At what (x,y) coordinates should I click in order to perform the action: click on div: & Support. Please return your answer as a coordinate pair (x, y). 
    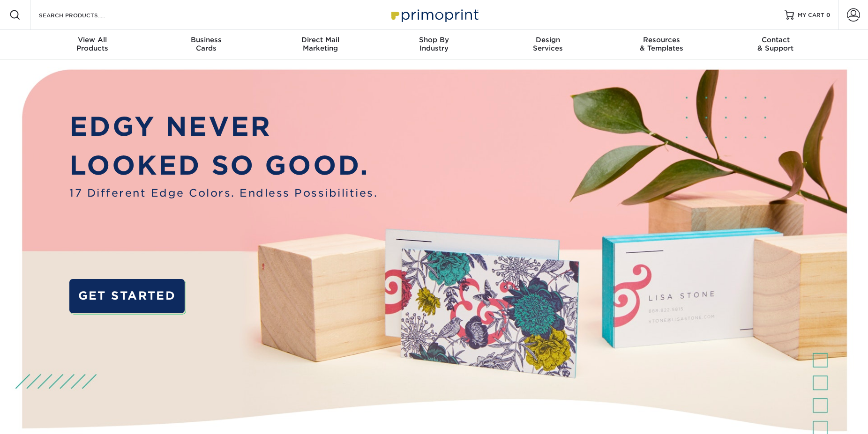
    Looking at the image, I should click on (775, 44).